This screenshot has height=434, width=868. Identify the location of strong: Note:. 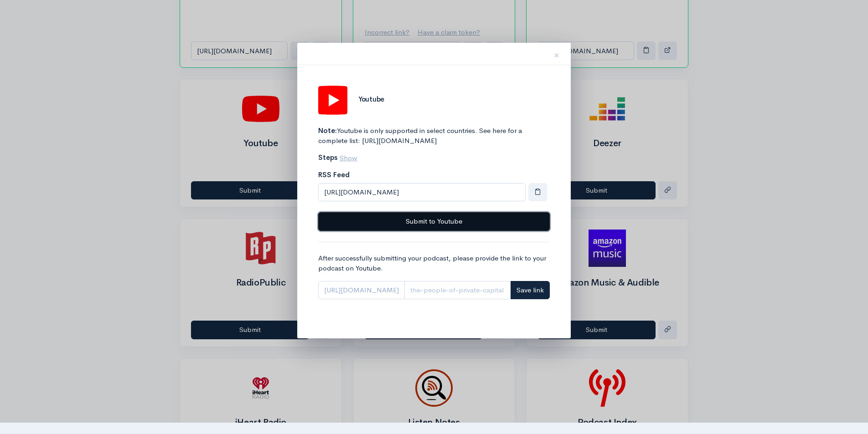
(327, 130).